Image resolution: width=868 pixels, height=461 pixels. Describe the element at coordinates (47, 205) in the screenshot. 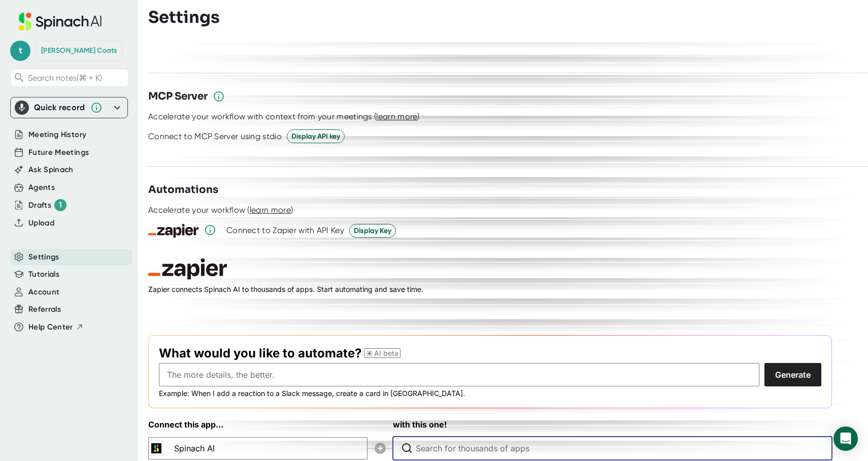

I see `button: Drafts 1` at that location.